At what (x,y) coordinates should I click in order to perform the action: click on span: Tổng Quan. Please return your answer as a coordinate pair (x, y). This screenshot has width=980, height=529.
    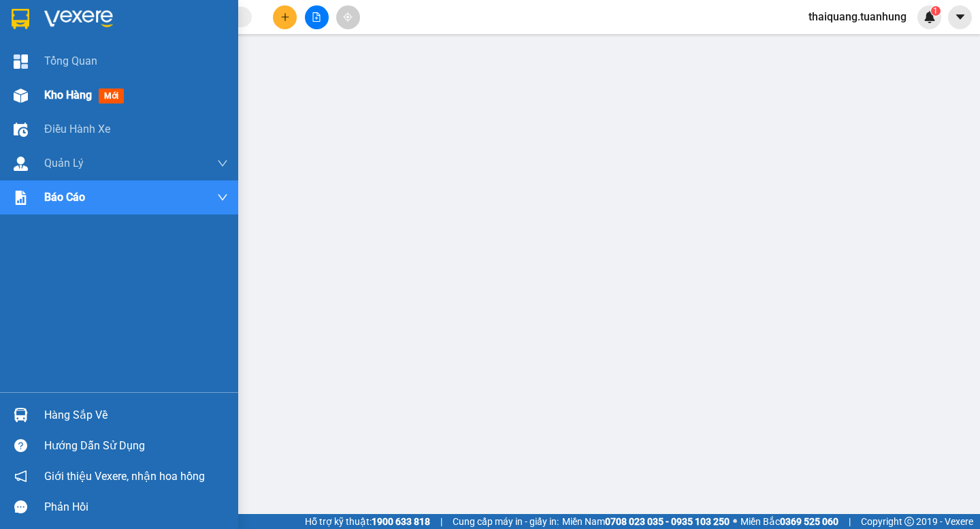
    Looking at the image, I should click on (70, 61).